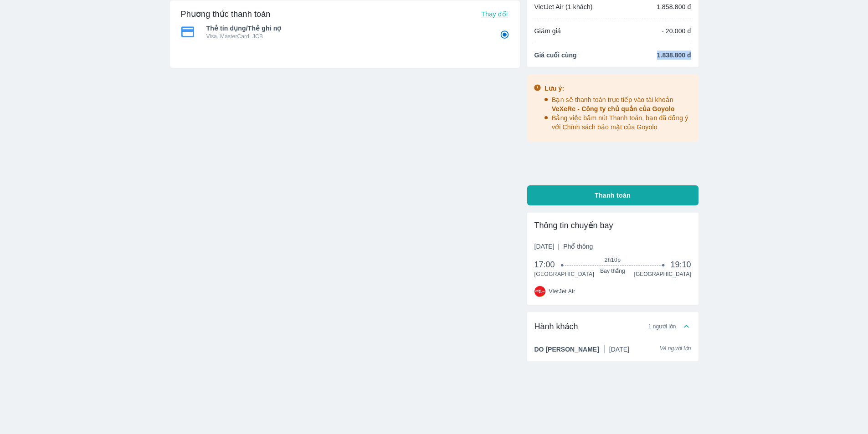 This screenshot has width=868, height=434. I want to click on span: 19:10, so click(681, 265).